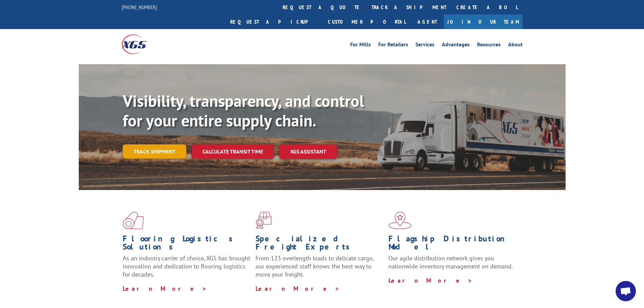 This screenshot has width=644, height=308. Describe the element at coordinates (456, 46) in the screenshot. I see `a: Advantages` at that location.